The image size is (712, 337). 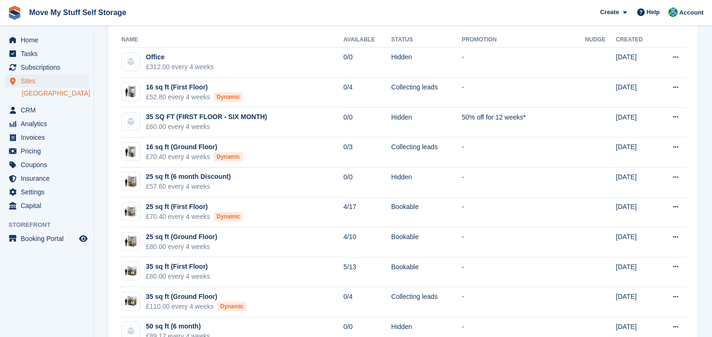 What do you see at coordinates (232, 40) in the screenshot?
I see `th: Name` at bounding box center [232, 40].